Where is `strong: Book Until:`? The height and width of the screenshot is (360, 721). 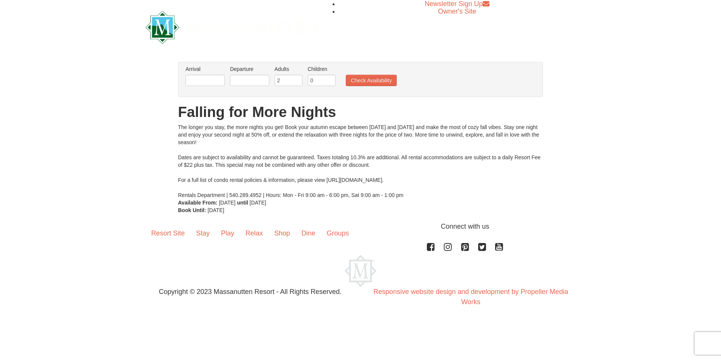
strong: Book Until: is located at coordinates (192, 210).